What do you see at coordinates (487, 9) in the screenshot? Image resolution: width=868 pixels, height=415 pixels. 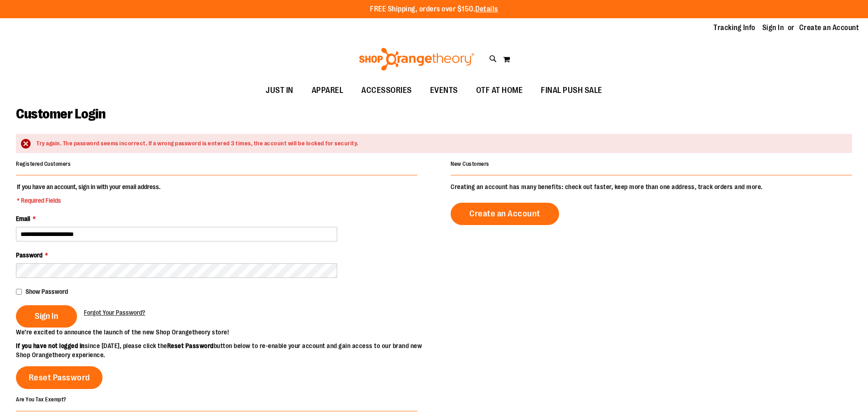 I see `a: Details` at bounding box center [487, 9].